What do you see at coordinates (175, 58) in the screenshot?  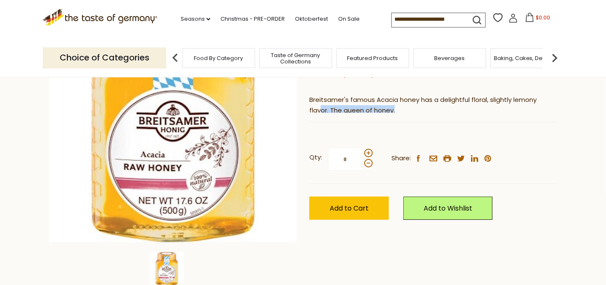 I see `img: previous arrow` at bounding box center [175, 58].